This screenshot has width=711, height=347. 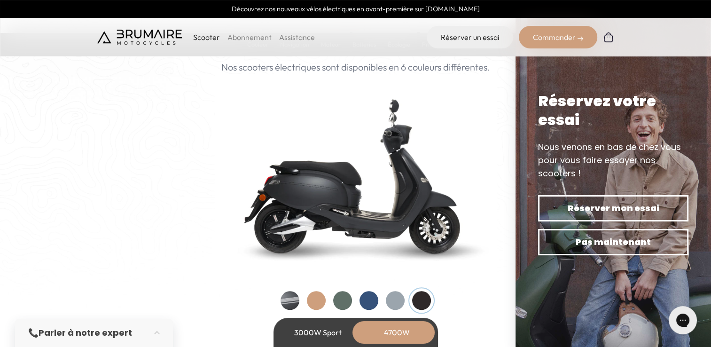 What do you see at coordinates (206, 37) in the screenshot?
I see `p: Scooter` at bounding box center [206, 37].